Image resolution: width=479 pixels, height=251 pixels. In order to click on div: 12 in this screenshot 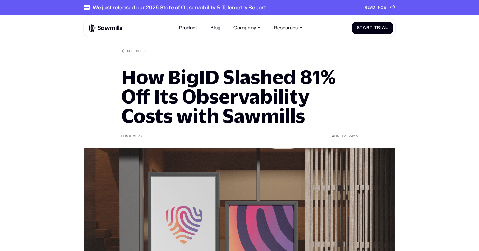, I will do `click(344, 136)`.